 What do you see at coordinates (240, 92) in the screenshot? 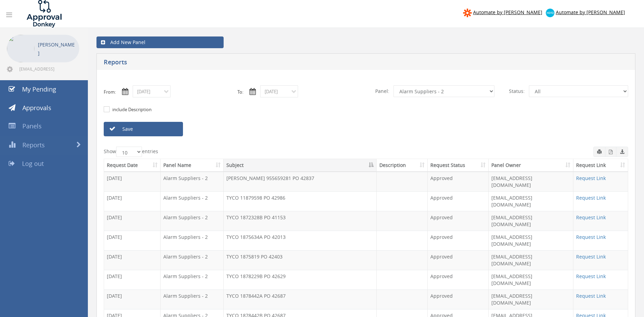
I see `label: To:` at bounding box center [240, 92].